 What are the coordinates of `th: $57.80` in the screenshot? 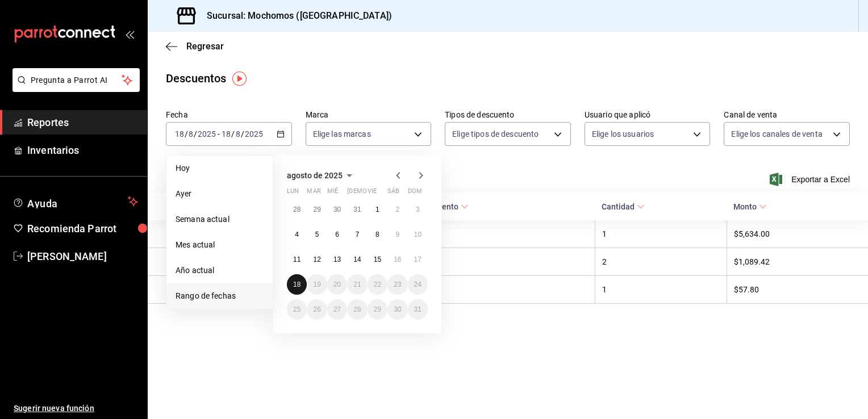 It's located at (797, 290).